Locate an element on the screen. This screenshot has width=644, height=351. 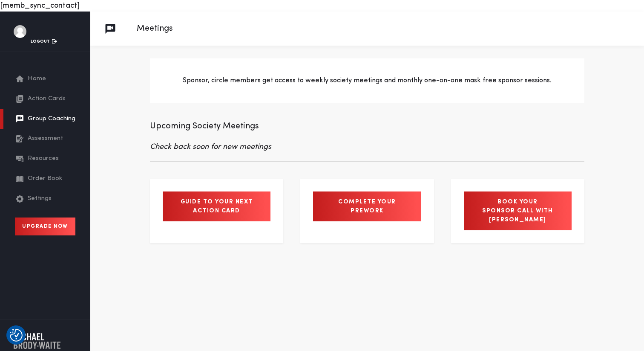
span: Assessment is located at coordinates (45, 139).